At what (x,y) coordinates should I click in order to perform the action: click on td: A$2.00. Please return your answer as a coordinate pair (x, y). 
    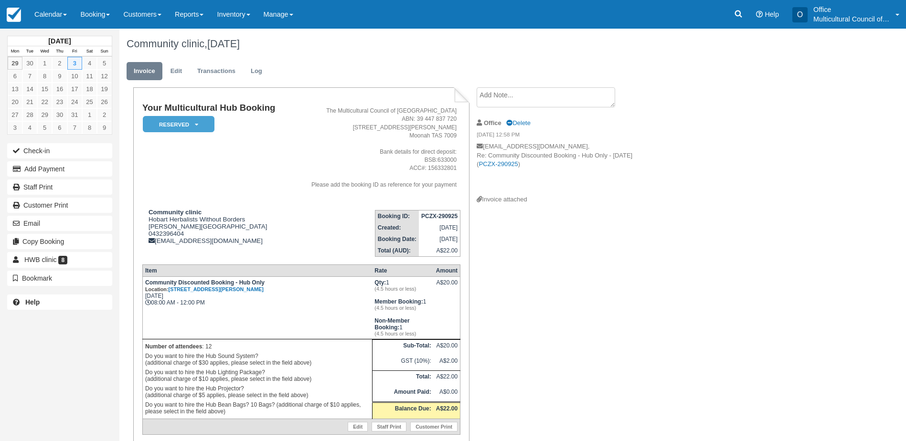
    Looking at the image, I should click on (447, 363).